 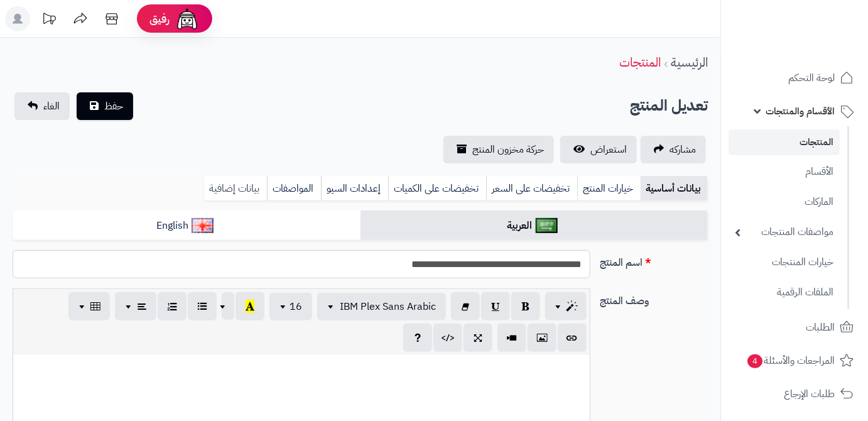 I want to click on span: استعراض, so click(x=609, y=150).